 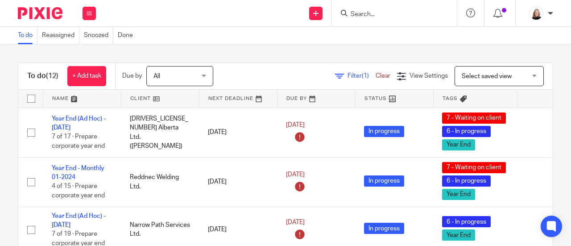 I want to click on h1: To do, so click(x=43, y=76).